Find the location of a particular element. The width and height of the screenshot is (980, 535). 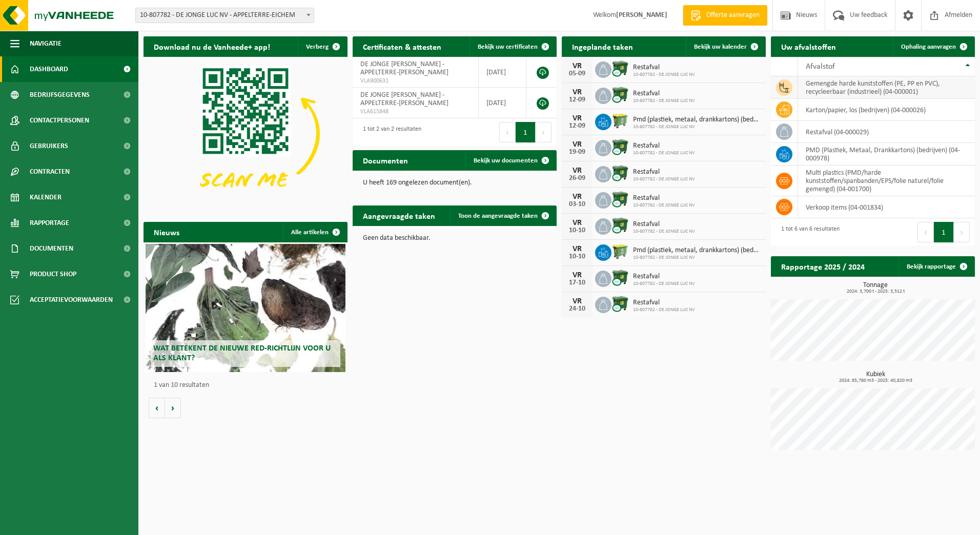

a: Ophaling aanvragen is located at coordinates (934, 46).